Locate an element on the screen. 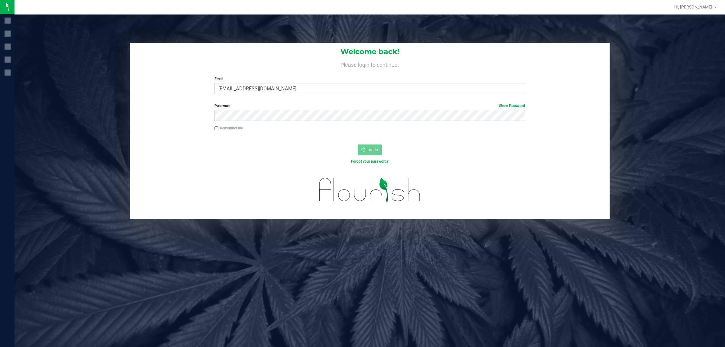  input: Remember me is located at coordinates (217, 128).